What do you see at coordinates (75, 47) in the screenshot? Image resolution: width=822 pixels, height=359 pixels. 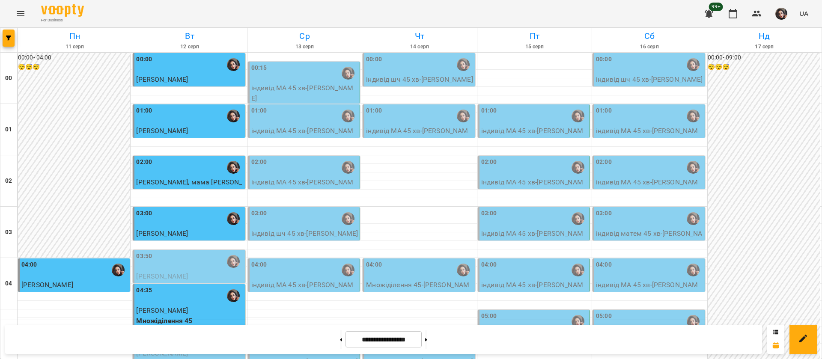 I see `h6: 11 серп` at bounding box center [75, 47].